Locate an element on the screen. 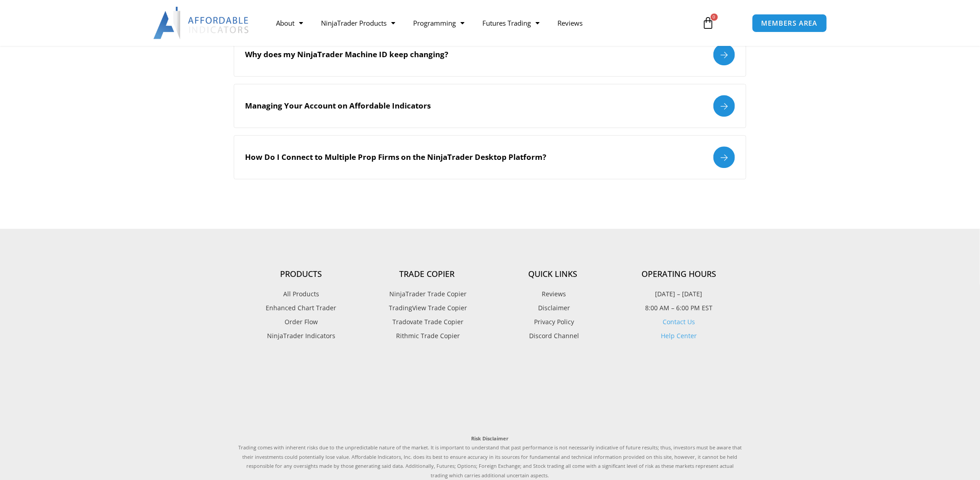  a: TradingView Trade Copier is located at coordinates (427, 308).